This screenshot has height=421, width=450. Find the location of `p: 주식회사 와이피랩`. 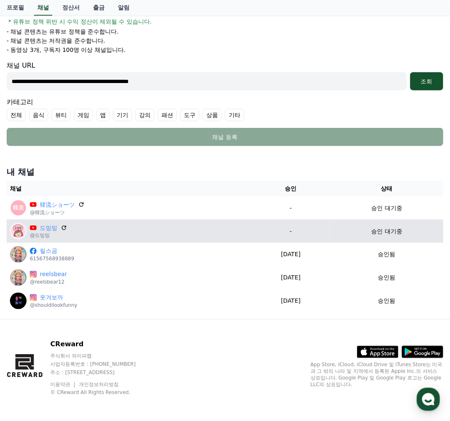

p: 주식회사 와이피랩 is located at coordinates (101, 356).